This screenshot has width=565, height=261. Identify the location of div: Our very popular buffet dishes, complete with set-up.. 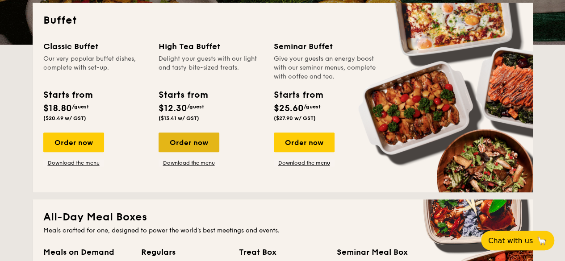
(96, 68).